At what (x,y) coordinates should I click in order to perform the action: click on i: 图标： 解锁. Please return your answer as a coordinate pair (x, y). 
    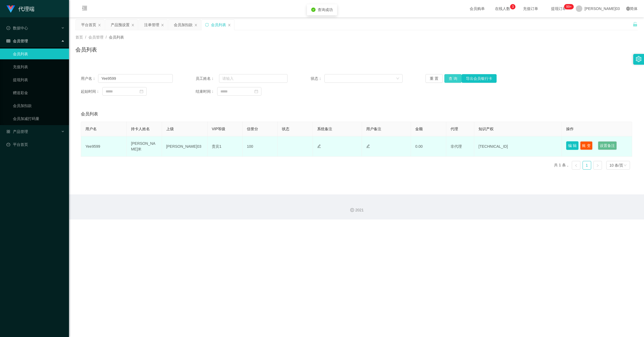
    Looking at the image, I should click on (635, 24).